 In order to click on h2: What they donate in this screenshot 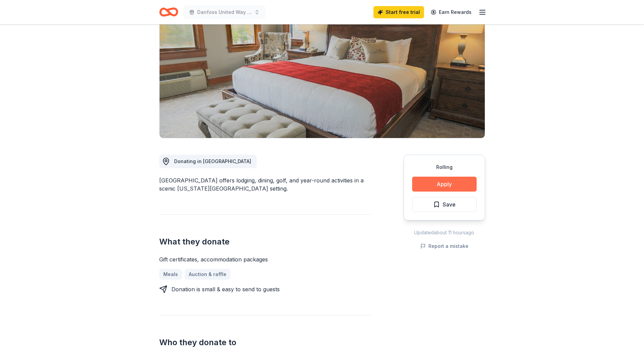, I will do `click(265, 242)`.